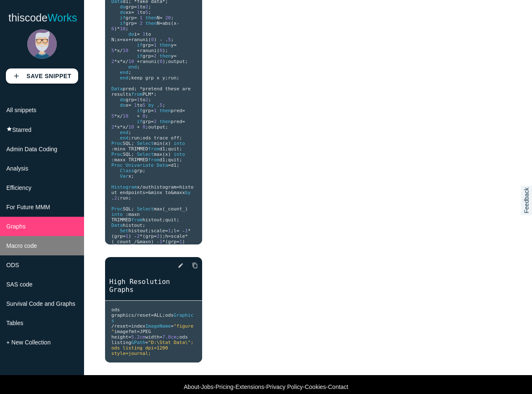  What do you see at coordinates (132, 37) in the screenshot?
I see `span: to N` at bounding box center [132, 37].